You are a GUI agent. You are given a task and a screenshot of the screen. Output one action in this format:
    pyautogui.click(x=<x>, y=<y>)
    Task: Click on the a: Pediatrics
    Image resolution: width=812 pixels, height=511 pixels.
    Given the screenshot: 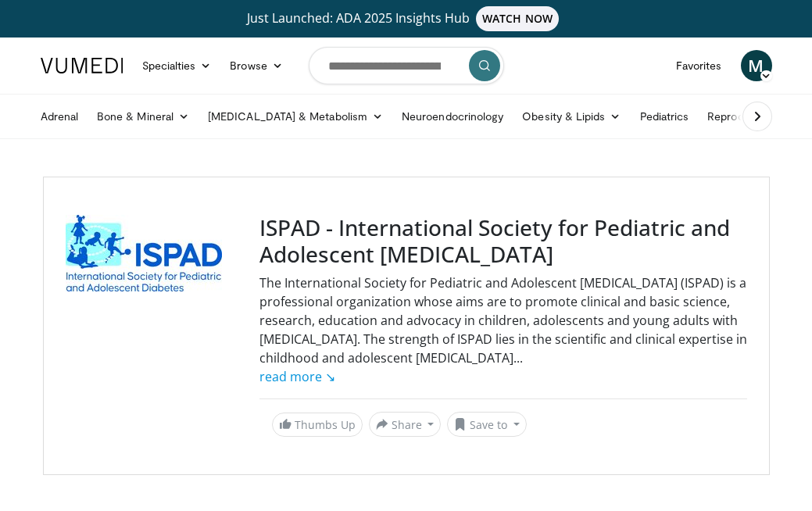 What is the action you would take?
    pyautogui.click(x=664, y=116)
    